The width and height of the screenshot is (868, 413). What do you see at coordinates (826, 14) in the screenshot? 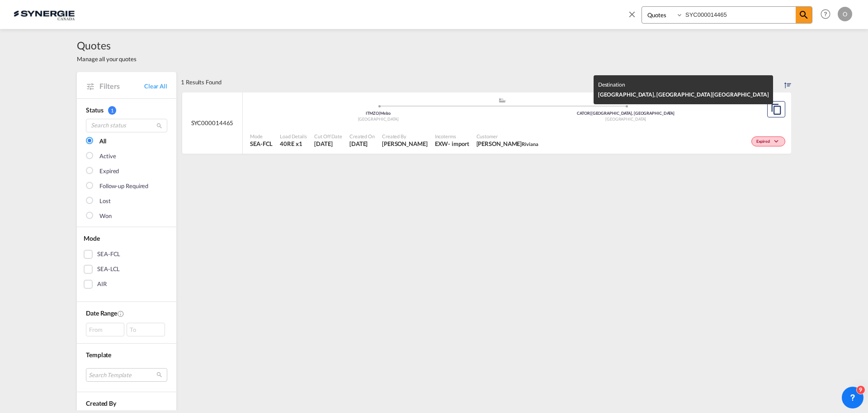
I see `span: Help` at bounding box center [826, 14].